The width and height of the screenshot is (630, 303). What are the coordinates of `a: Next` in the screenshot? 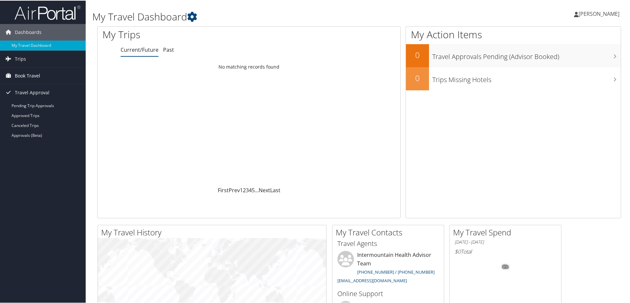 It's located at (264, 189).